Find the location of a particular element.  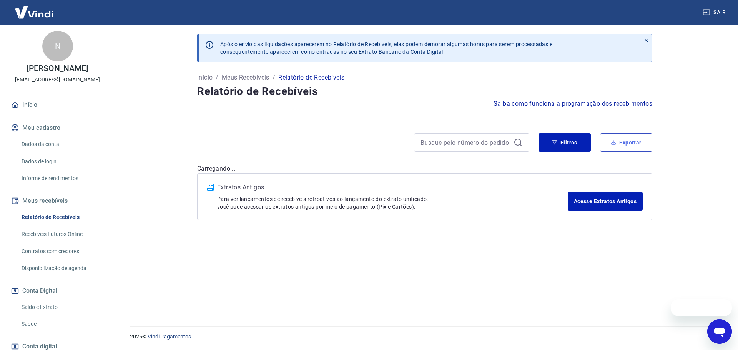

button: Meus recebíveis is located at coordinates (57, 201).